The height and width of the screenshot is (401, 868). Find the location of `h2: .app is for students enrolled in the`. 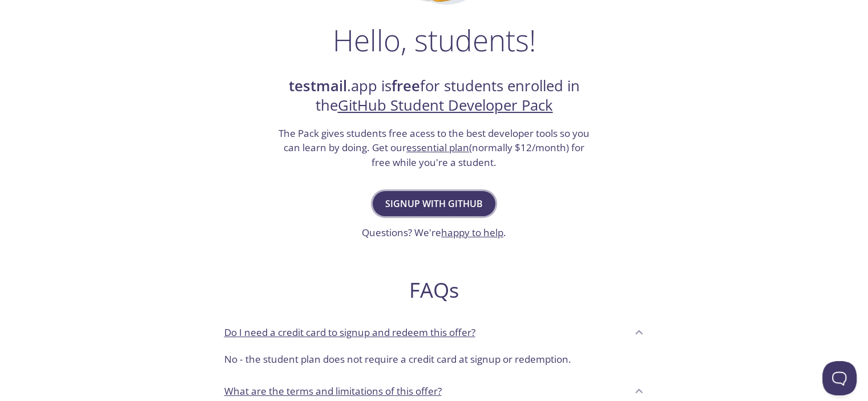

h2: .app is for students enrolled in the is located at coordinates (434, 96).